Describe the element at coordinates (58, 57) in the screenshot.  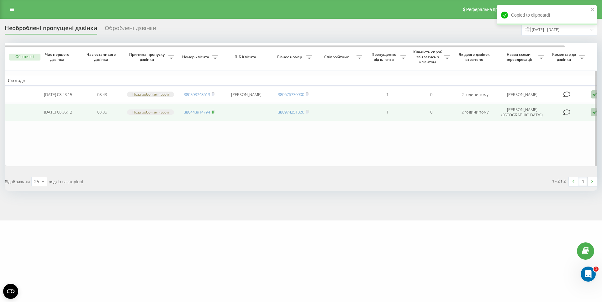
I see `span: Час першого дзвінка` at that location.